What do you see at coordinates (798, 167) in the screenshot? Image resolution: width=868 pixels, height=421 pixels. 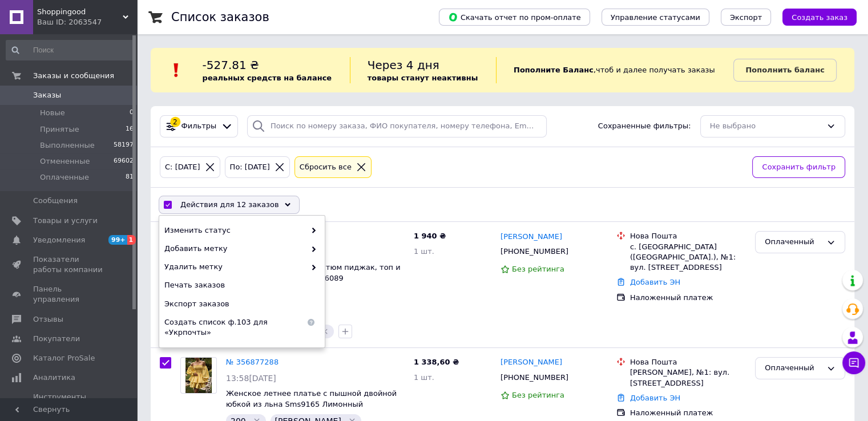 I see `span: Сохранить фильтр` at bounding box center [798, 167].